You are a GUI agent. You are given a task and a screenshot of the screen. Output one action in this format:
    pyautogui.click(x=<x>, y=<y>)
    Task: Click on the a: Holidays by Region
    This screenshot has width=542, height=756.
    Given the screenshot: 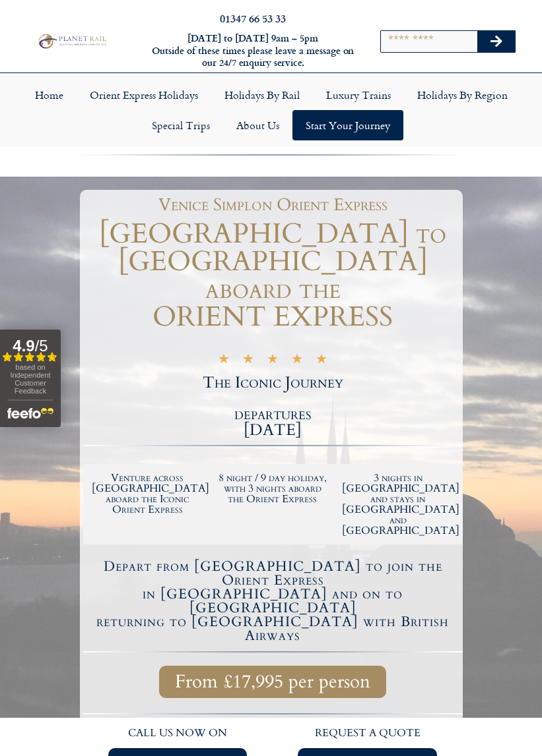 What is the action you would take?
    pyautogui.click(x=462, y=95)
    